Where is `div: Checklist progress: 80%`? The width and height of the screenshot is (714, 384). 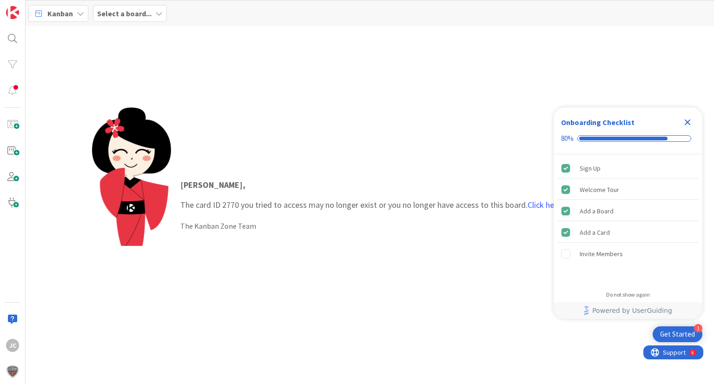 div: Checklist progress: 80% is located at coordinates (628, 138).